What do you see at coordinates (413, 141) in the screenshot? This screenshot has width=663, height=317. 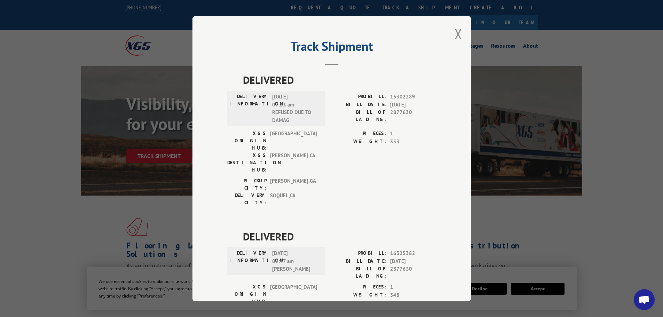 I see `span: 333` at bounding box center [413, 141].